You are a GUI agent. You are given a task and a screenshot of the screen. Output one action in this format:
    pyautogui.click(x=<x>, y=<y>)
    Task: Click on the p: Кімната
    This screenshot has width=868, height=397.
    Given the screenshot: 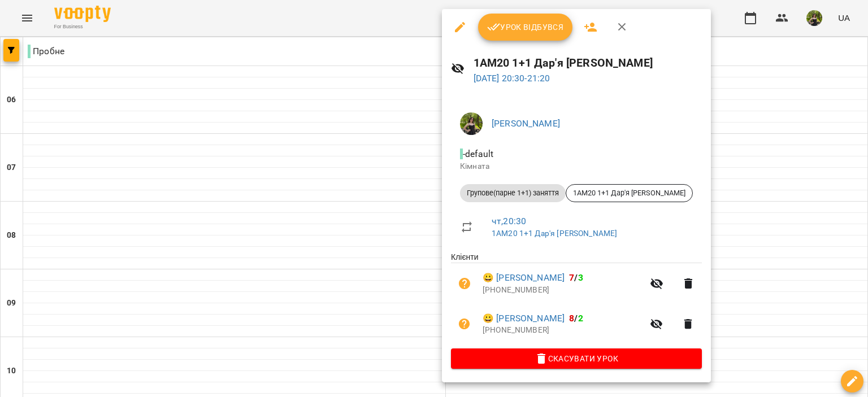 What is the action you would take?
    pyautogui.click(x=577, y=167)
    